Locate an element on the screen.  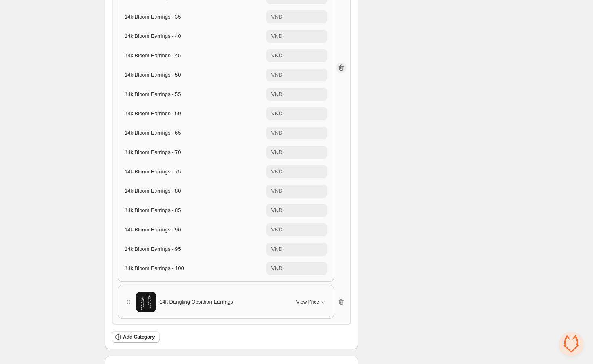
span: 14k Bloom Earrings - 80 is located at coordinates (153, 191).